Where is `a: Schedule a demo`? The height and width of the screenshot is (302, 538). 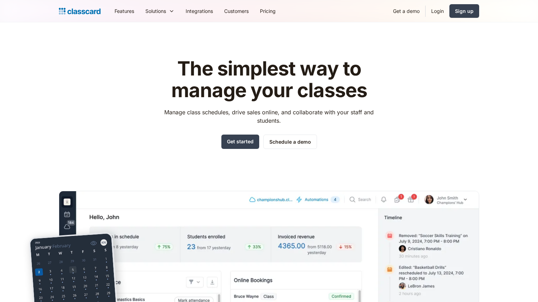 a: Schedule a demo is located at coordinates (290, 142).